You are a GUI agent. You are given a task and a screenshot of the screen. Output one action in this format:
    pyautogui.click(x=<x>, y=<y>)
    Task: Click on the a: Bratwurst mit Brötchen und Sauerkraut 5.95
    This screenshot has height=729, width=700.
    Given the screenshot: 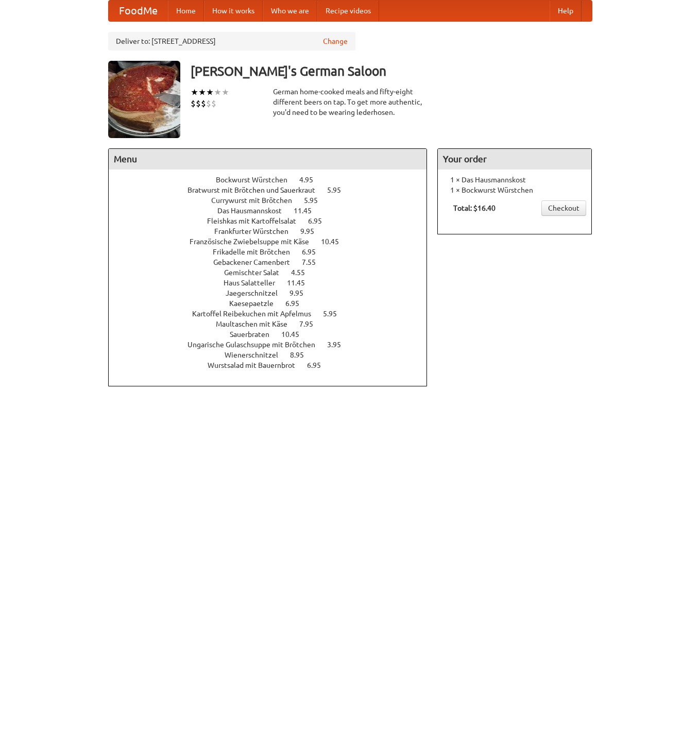 What is the action you would take?
    pyautogui.click(x=273, y=190)
    